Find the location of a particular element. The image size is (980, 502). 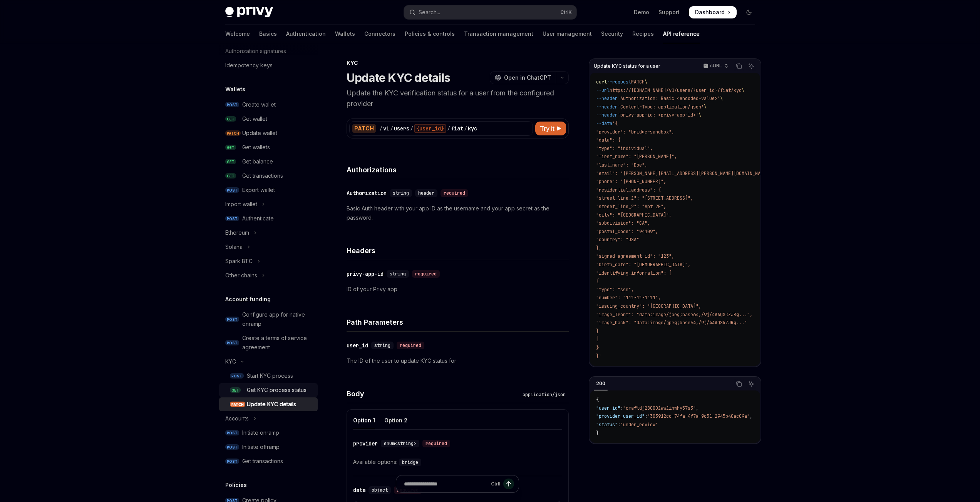

div: Available options: is located at coordinates (458, 463).